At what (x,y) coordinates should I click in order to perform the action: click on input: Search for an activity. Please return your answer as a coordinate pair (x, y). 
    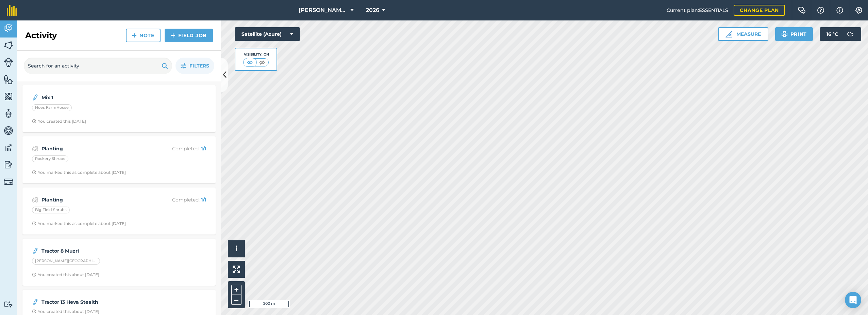
    Looking at the image, I should click on (98, 66).